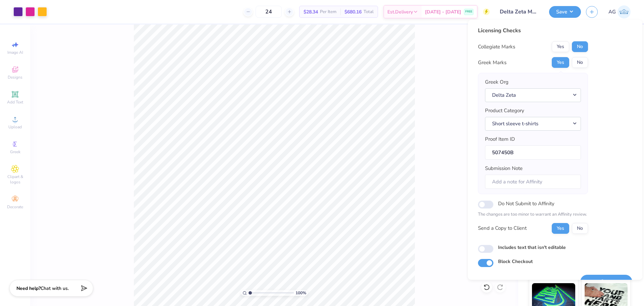 The image size is (644, 306). What do you see at coordinates (469, 12) in the screenshot?
I see `span: FREE` at bounding box center [469, 12].